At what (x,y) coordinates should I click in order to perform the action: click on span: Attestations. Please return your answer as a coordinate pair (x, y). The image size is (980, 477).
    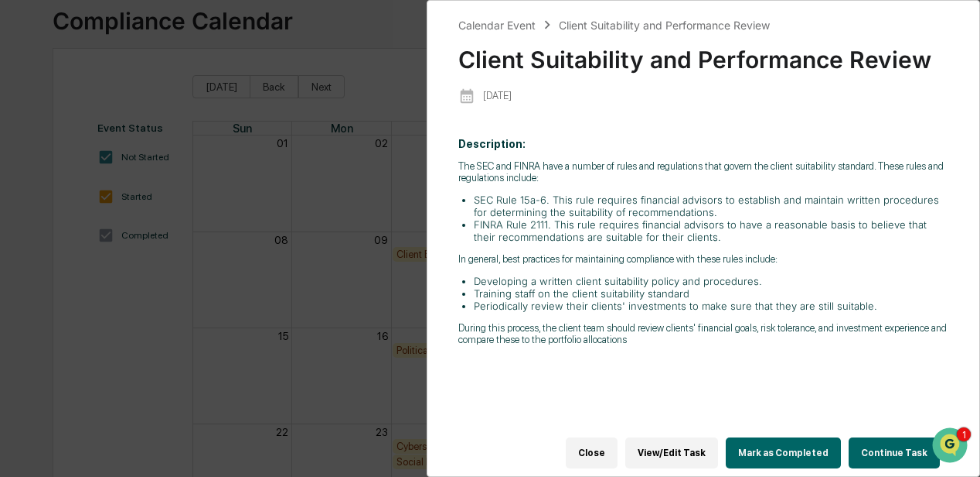
    Looking at the image, I should click on (159, 353).